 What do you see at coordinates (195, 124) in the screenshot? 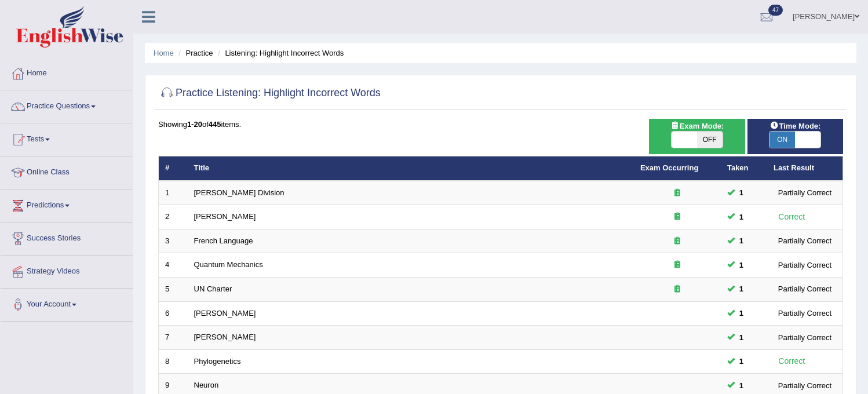
I see `b: 1-20` at bounding box center [195, 124].